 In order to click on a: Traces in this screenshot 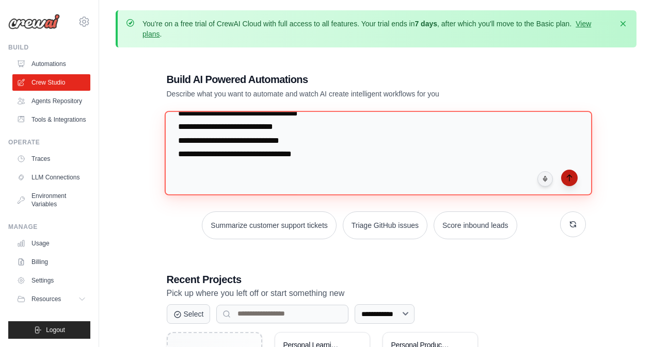, I will do `click(51, 159)`.